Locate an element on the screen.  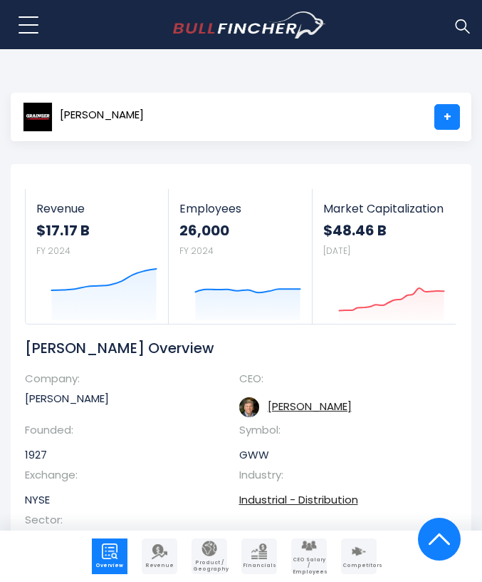
span: Product / Geography is located at coordinates (210, 565).